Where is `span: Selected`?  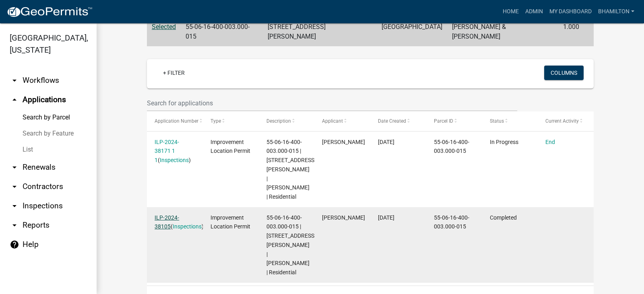 span: Selected is located at coordinates (164, 27).